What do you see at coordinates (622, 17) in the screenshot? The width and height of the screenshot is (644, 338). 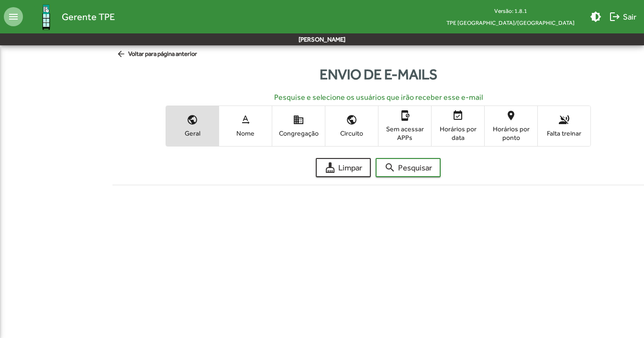 I see `span: Sair` at bounding box center [622, 17].